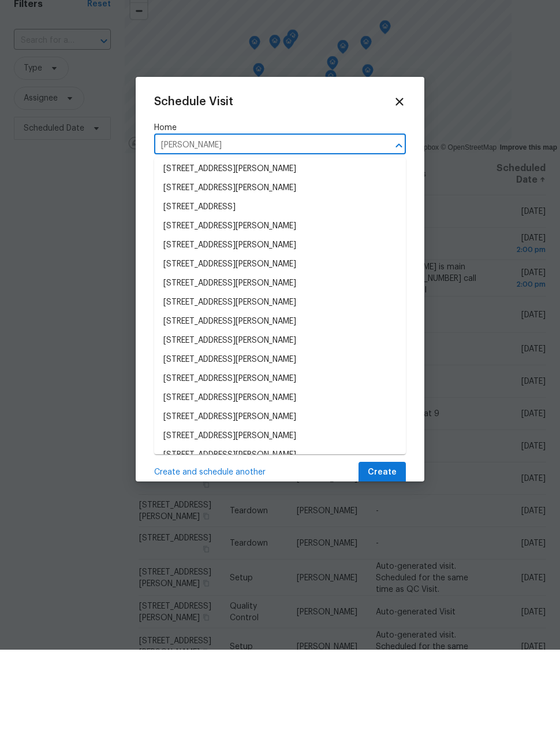 The image size is (560, 741). Describe the element at coordinates (193, 193) in the screenshot. I see `span: Schedule Visit` at that location.